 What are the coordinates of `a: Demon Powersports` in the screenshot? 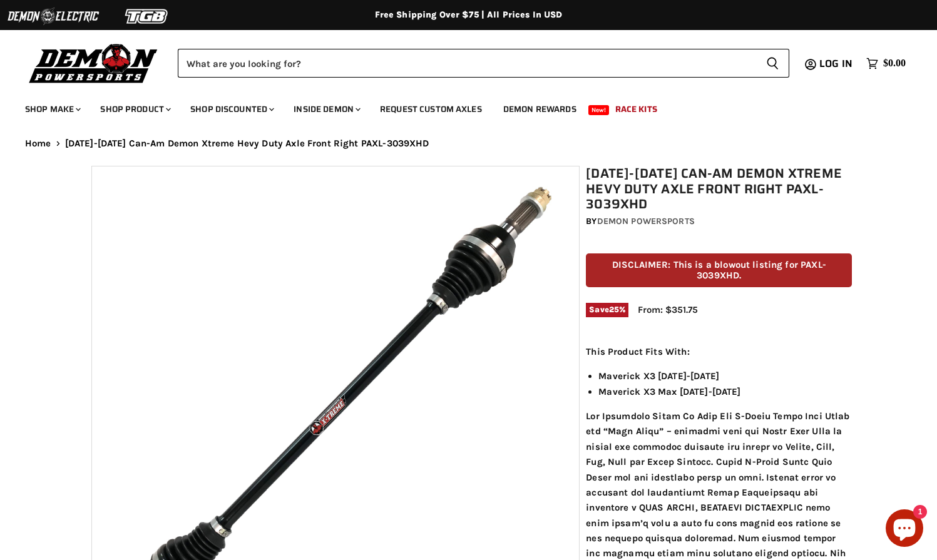 It's located at (646, 221).